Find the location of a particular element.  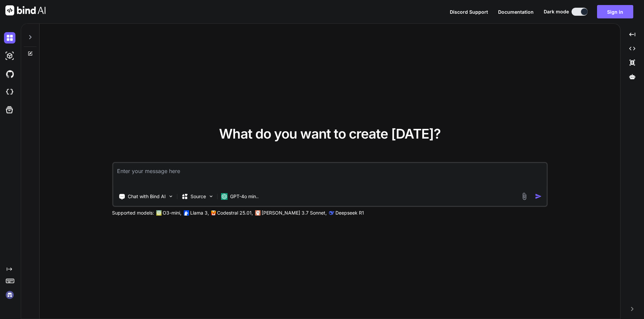

img: Pick Tools is located at coordinates (170, 196).